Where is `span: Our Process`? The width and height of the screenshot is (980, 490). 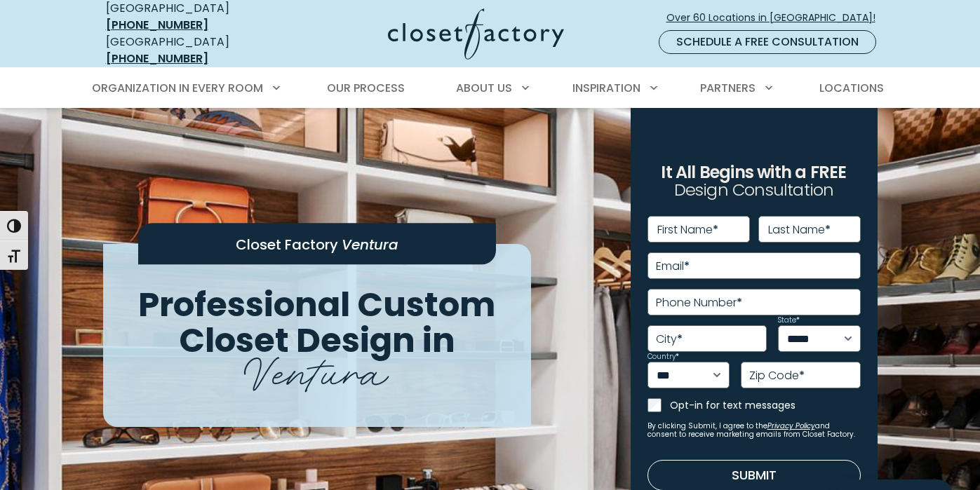 span: Our Process is located at coordinates (365, 88).